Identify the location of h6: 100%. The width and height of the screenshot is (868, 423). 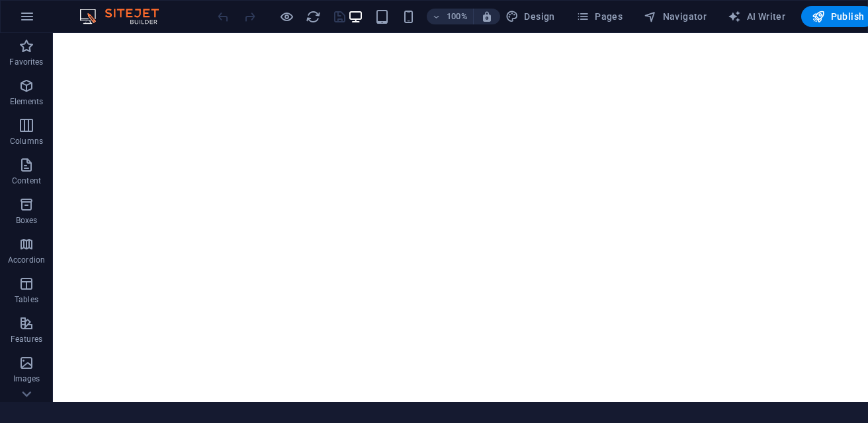
(457, 16).